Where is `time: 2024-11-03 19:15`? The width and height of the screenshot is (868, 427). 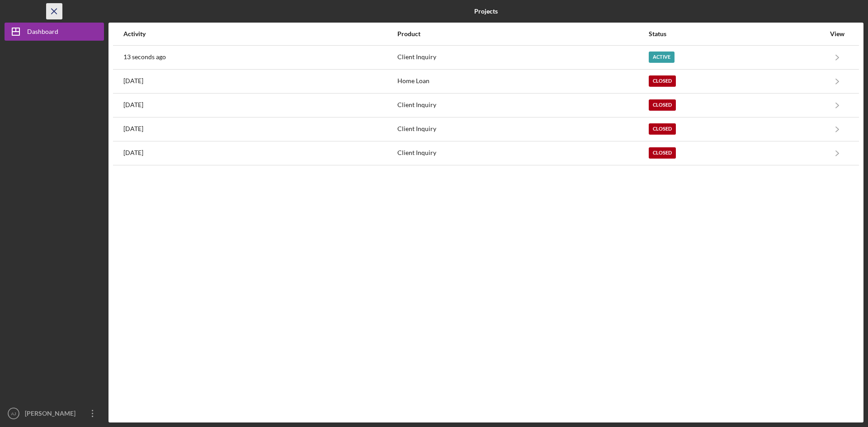
time: 2024-11-03 19:15 is located at coordinates (133, 129).